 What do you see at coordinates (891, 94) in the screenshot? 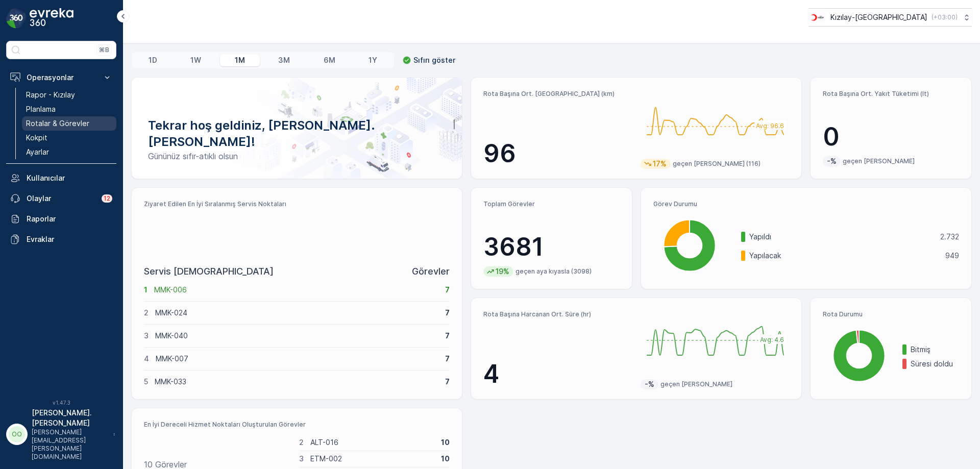
I see `p: Rota Başına Ort. Yakıt Tüketimi (lt)` at bounding box center [891, 94].